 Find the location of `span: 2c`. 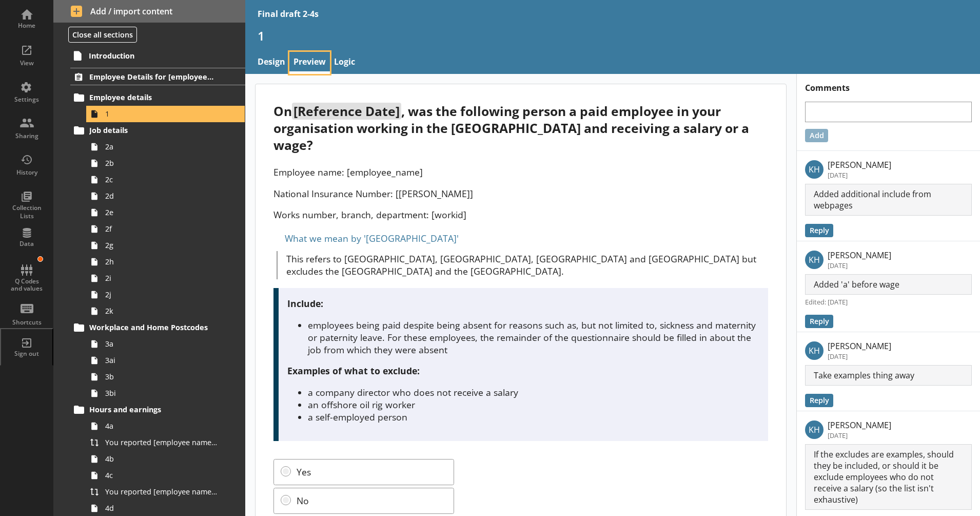

span: 2c is located at coordinates (162, 179).